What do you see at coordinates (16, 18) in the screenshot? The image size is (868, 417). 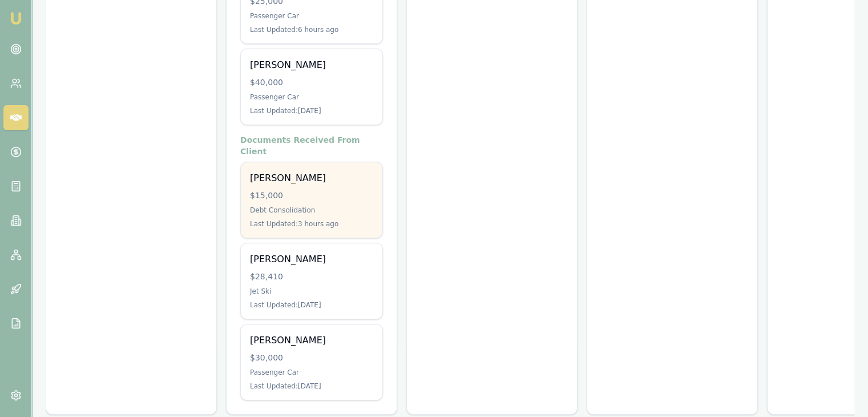 I see `img: emu-icon-u.png` at bounding box center [16, 18].